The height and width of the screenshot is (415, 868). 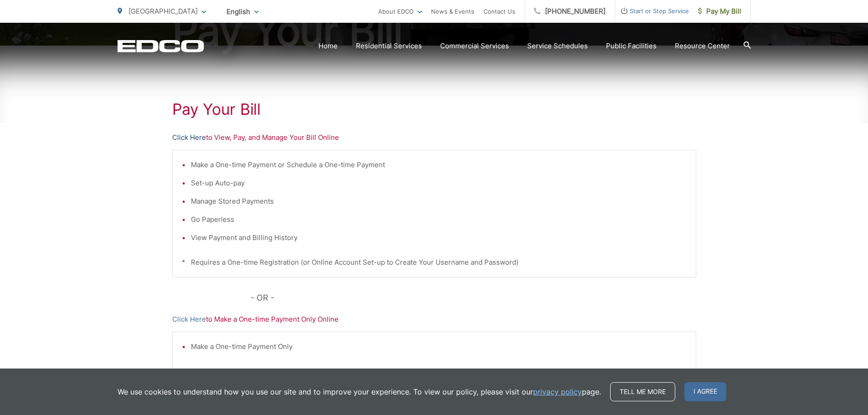 I want to click on li: View Payment and Billing History, so click(x=439, y=238).